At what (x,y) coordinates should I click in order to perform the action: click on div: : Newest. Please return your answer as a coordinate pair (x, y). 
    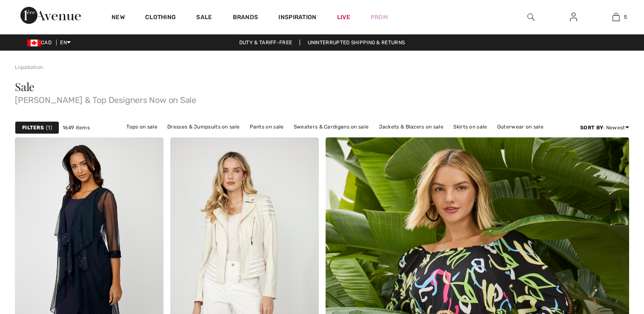
    Looking at the image, I should click on (604, 128).